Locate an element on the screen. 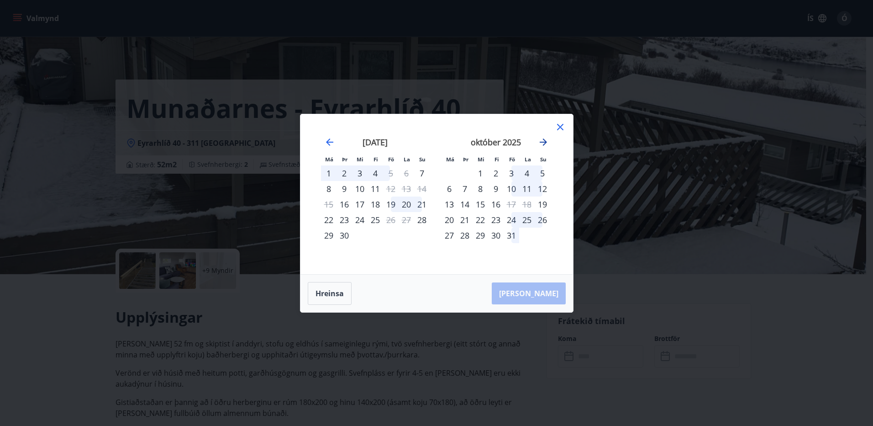  td: Choose sunnudagur, 12. október 2025 as your check-in date. It’s available. is located at coordinates (542, 189).